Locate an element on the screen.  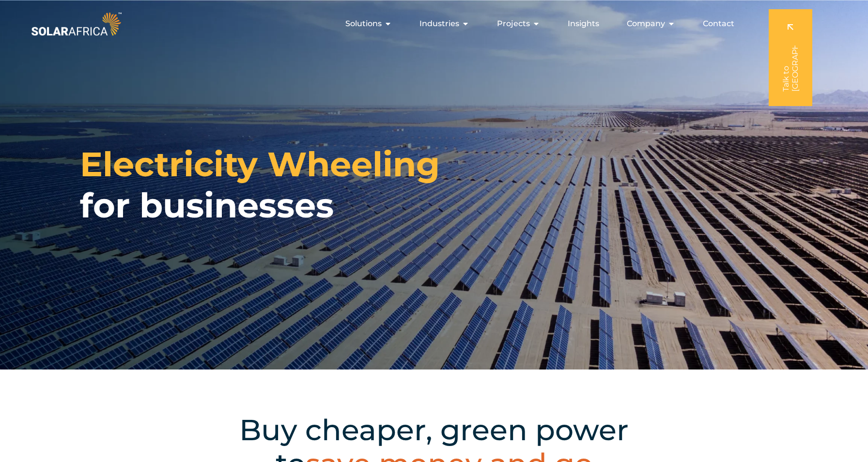
nav: Menu is located at coordinates (432, 24).